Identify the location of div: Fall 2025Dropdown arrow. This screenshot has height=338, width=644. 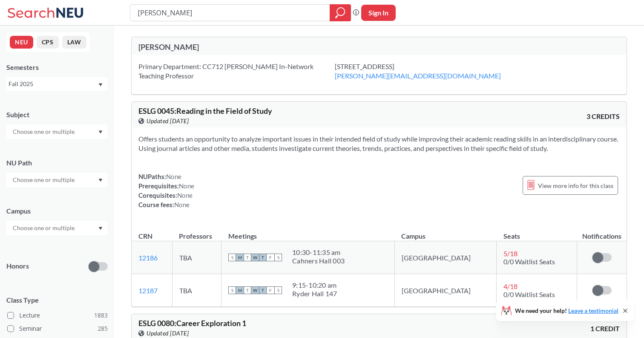
(57, 84).